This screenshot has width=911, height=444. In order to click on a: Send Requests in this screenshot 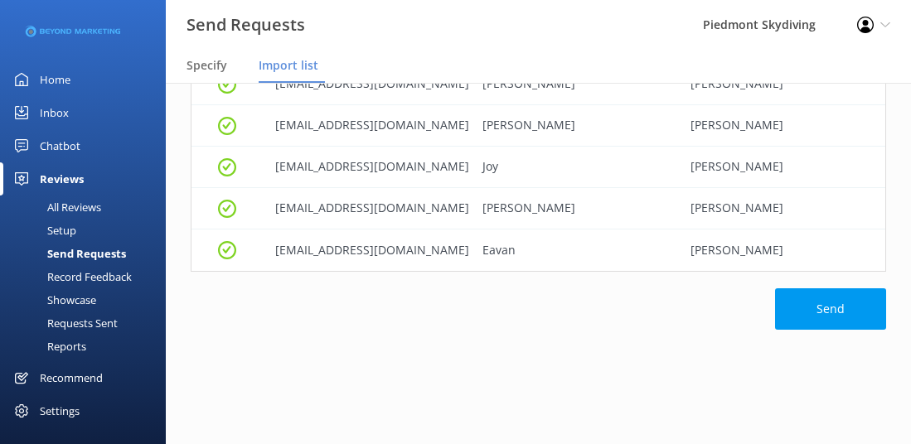, I will do `click(88, 254)`.